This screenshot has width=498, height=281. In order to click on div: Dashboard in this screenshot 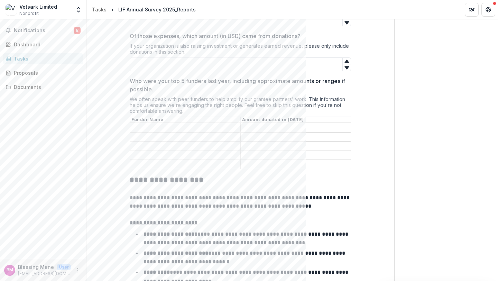, I will do `click(46, 44)`.